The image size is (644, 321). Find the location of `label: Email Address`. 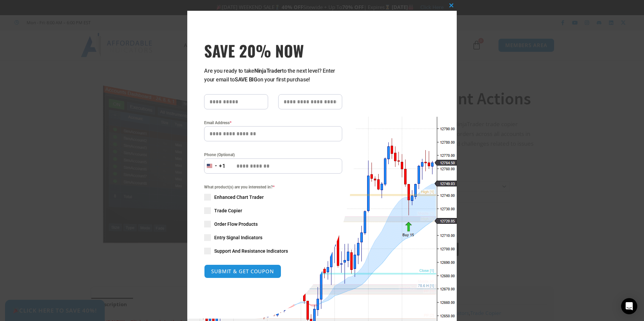

label: Email Address is located at coordinates (273, 123).